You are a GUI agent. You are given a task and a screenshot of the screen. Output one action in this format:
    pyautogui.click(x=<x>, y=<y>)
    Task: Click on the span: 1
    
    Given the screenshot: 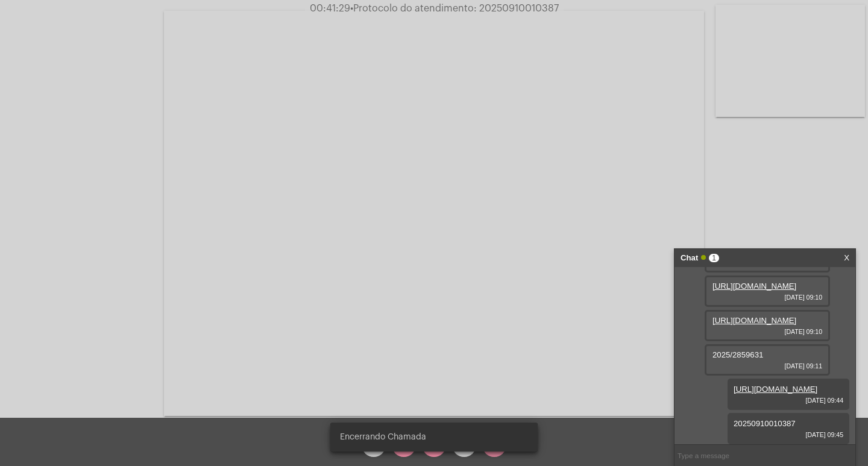 What is the action you would take?
    pyautogui.click(x=713, y=258)
    